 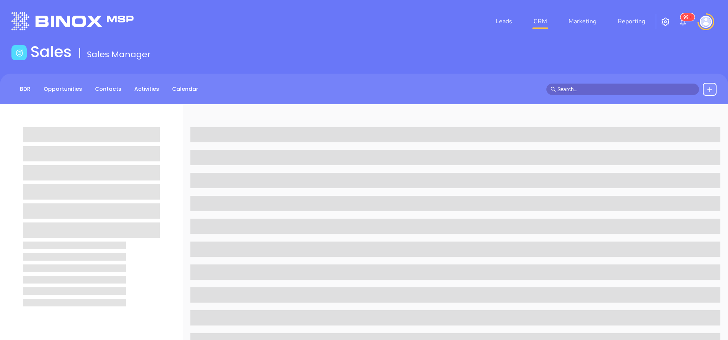 What do you see at coordinates (147, 89) in the screenshot?
I see `a: Activities` at bounding box center [147, 89].